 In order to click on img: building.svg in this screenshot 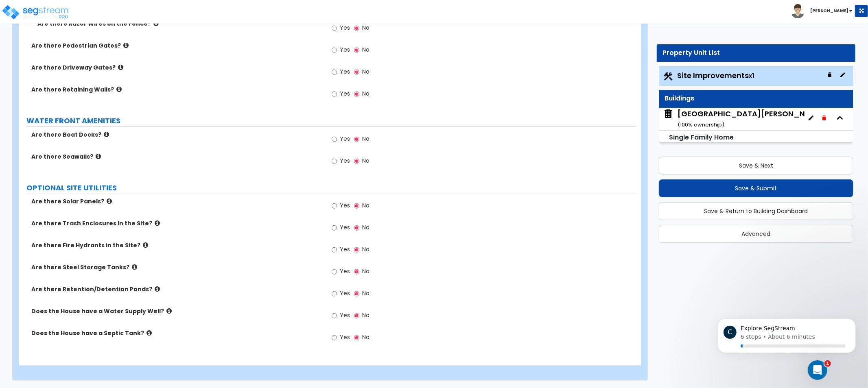, I will do `click(669, 114)`.